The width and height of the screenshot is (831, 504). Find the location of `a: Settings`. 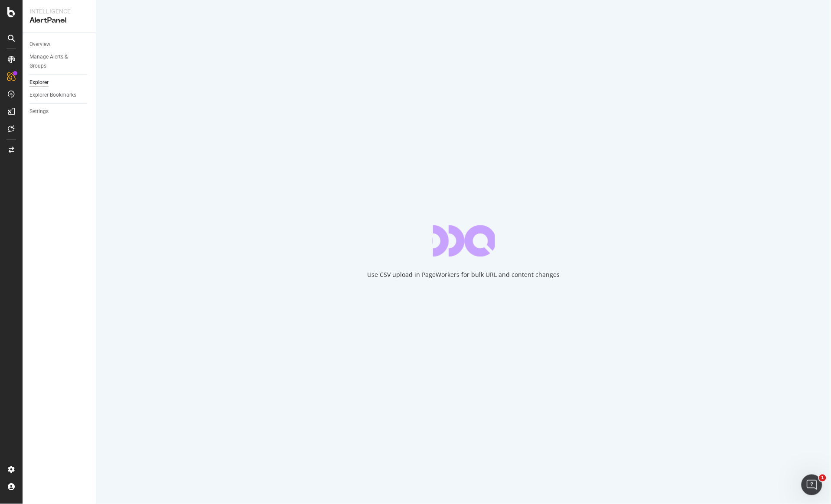

a: Settings is located at coordinates (59, 111).